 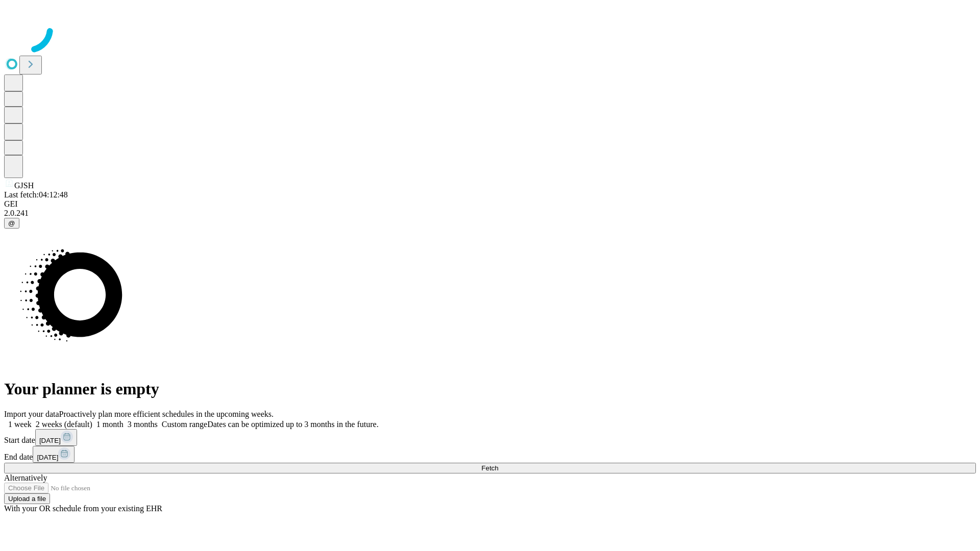 I want to click on div: End date, so click(x=490, y=454).